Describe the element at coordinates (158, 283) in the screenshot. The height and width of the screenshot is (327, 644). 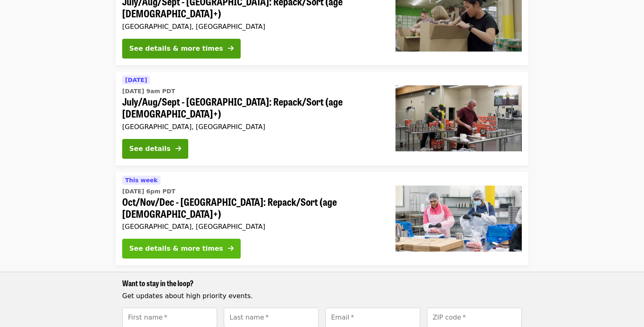
I see `span: Want to stay in the loop?` at that location.